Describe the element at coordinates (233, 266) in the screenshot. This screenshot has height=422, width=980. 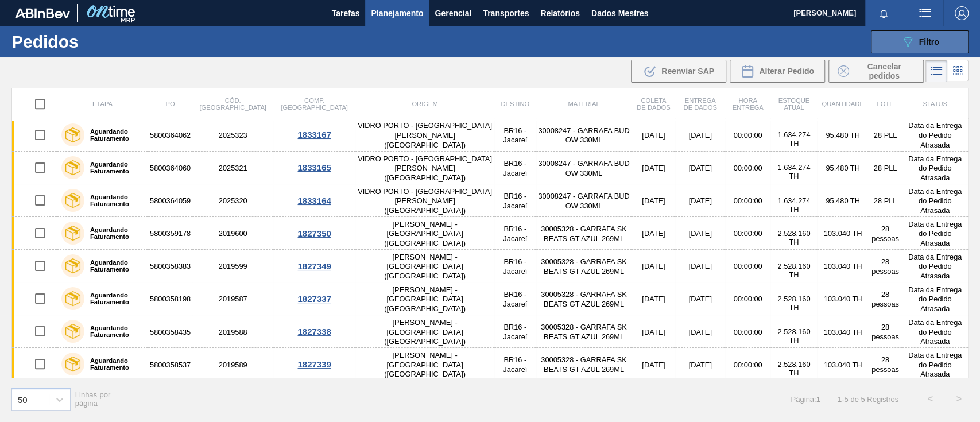
I see `font: 2019599` at that location.